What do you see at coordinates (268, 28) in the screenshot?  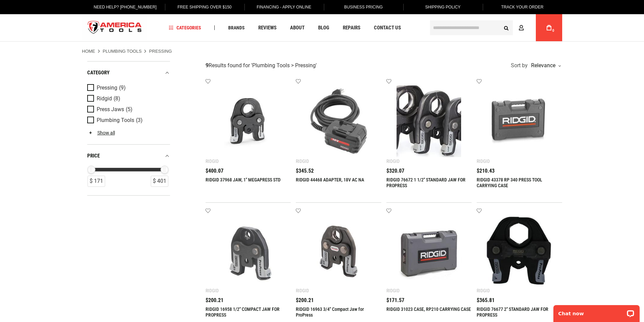 I see `span: Reviews` at bounding box center [268, 28].